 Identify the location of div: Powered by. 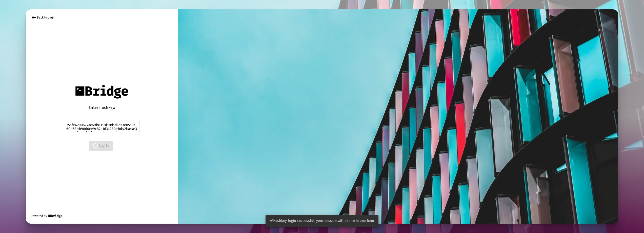
(47, 216).